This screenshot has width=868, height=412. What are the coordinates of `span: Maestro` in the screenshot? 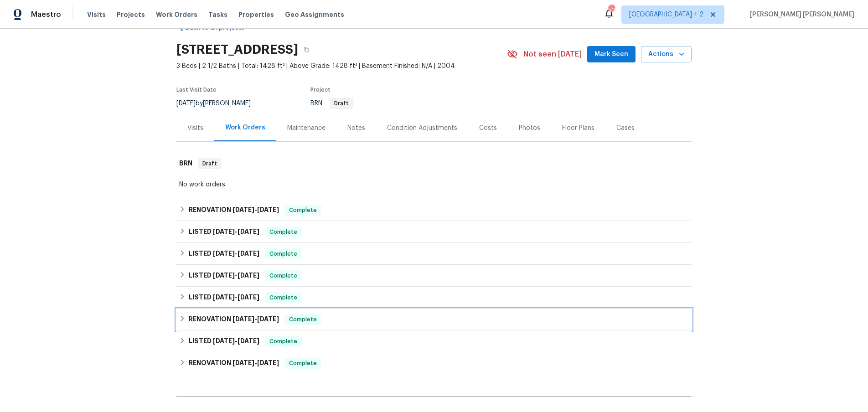 It's located at (46, 15).